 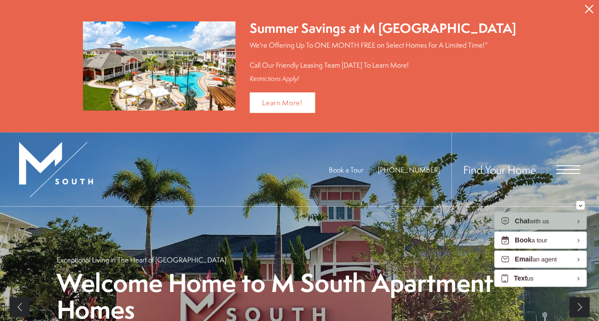 I want to click on p: We're Offering Up To ONE MONTH FREE on Select Homes For A Limited Time!* Call Our Friendly Leasin..., so click(x=383, y=55).